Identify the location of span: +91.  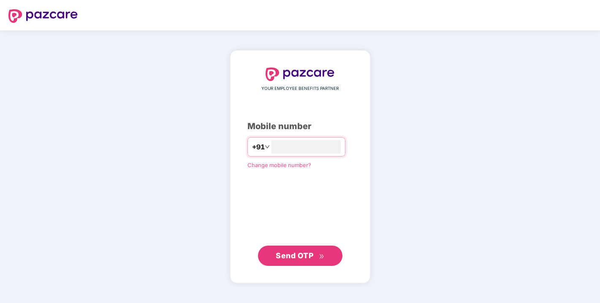
(258, 147).